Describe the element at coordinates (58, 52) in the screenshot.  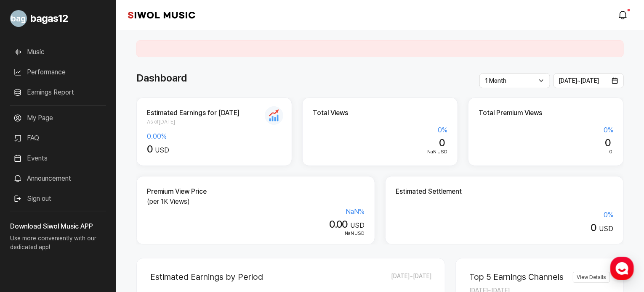
I see `a: Music` at that location.